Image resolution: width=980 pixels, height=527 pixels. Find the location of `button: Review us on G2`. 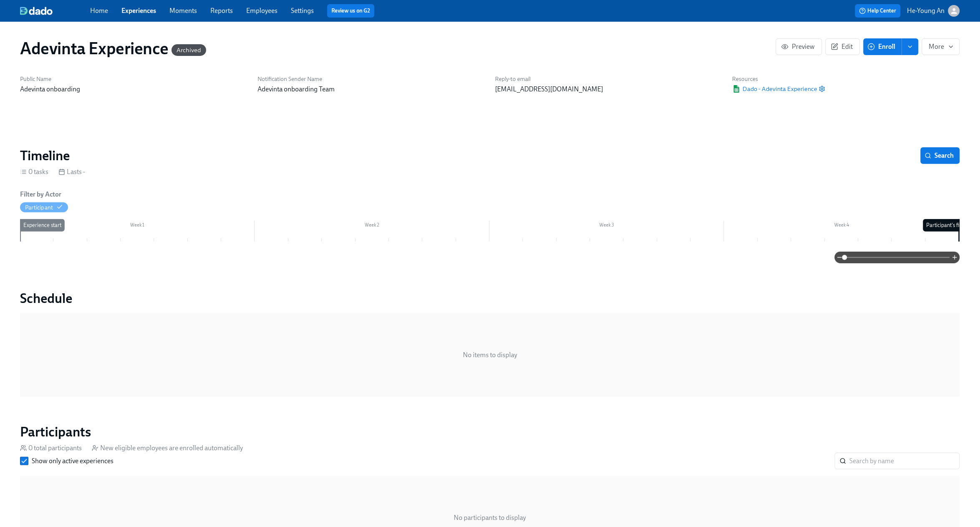

button: Review us on G2 is located at coordinates (351, 10).